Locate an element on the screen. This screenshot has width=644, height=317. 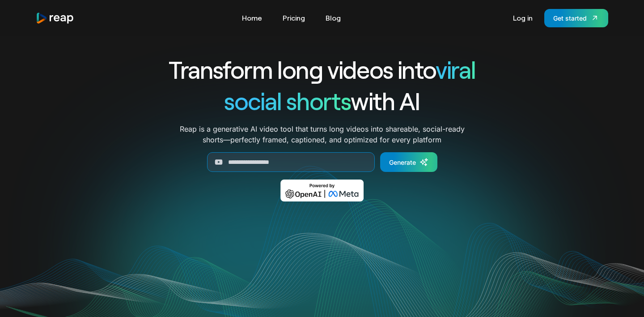
a: Pricing is located at coordinates (294, 18).